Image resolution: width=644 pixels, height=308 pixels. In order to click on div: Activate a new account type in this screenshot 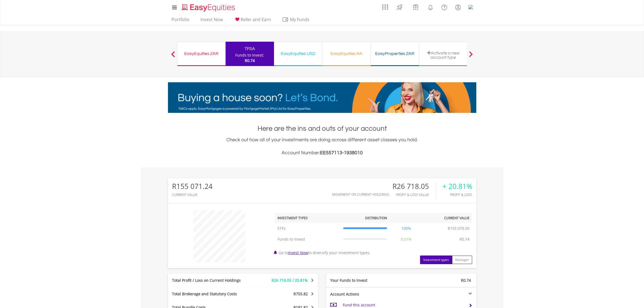, I will do `click(443, 55)`.